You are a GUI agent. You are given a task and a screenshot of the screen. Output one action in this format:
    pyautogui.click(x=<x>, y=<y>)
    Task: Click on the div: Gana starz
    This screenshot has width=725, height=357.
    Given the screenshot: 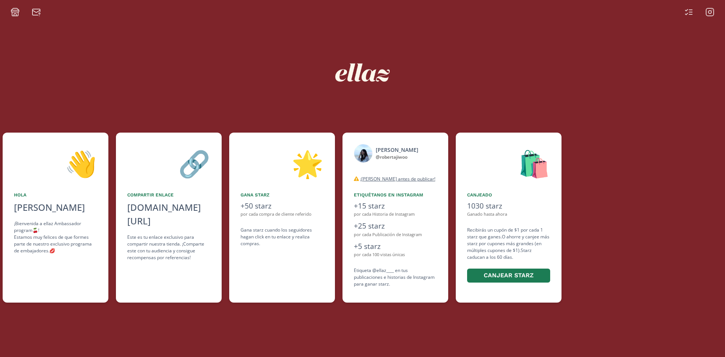 What is the action you would take?
    pyautogui.click(x=282, y=195)
    